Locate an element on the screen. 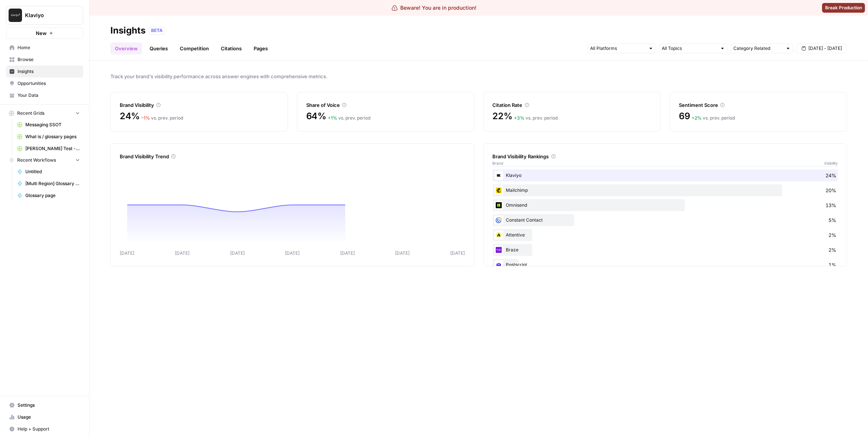 Image resolution: width=868 pixels, height=438 pixels. span: 64% is located at coordinates (316, 116).